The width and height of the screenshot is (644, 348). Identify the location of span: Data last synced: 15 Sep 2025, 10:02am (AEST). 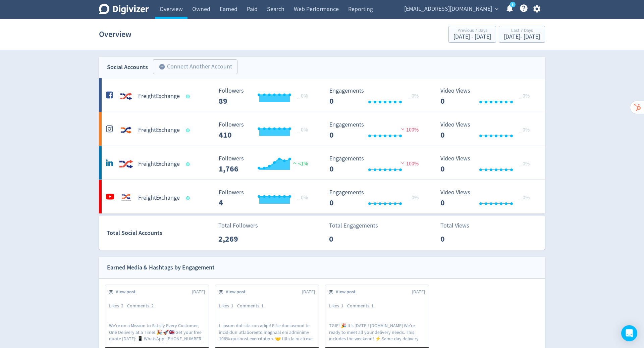
(189, 198).